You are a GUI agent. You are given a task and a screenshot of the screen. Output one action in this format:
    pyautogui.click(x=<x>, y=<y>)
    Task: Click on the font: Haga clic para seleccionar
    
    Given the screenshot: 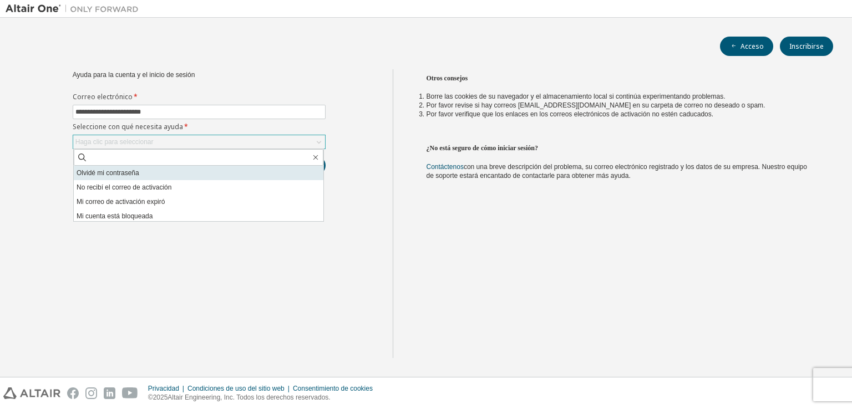 What is the action you would take?
    pyautogui.click(x=114, y=142)
    